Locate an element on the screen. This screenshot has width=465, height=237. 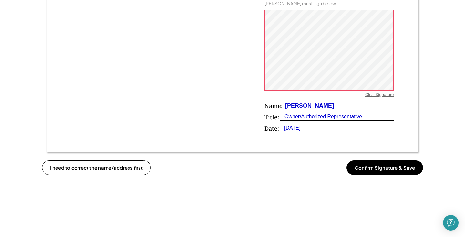
div: Date: is located at coordinates (272, 128).